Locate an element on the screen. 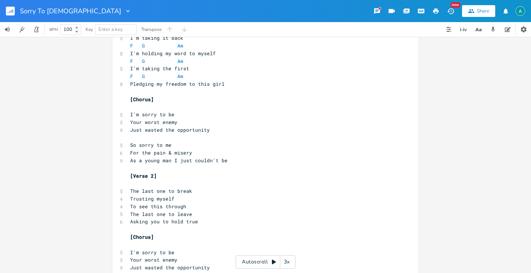  span: [Verse 2] is located at coordinates (143, 176).